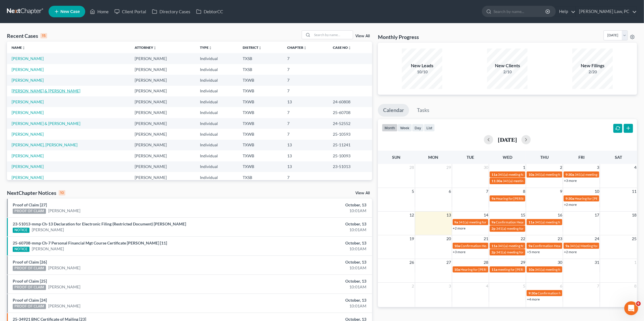 This screenshot has width=644, height=321. I want to click on span: 3, so click(450, 286).